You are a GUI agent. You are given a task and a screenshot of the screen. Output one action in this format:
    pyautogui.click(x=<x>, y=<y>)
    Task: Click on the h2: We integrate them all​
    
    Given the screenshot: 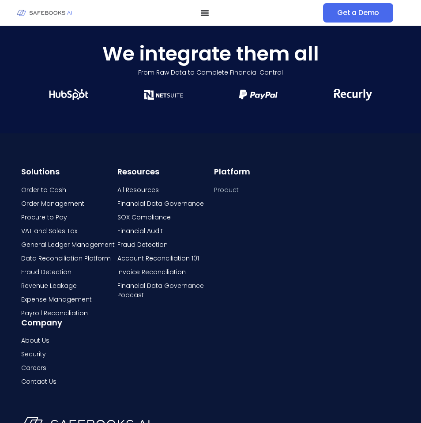 What is the action you would take?
    pyautogui.click(x=211, y=54)
    